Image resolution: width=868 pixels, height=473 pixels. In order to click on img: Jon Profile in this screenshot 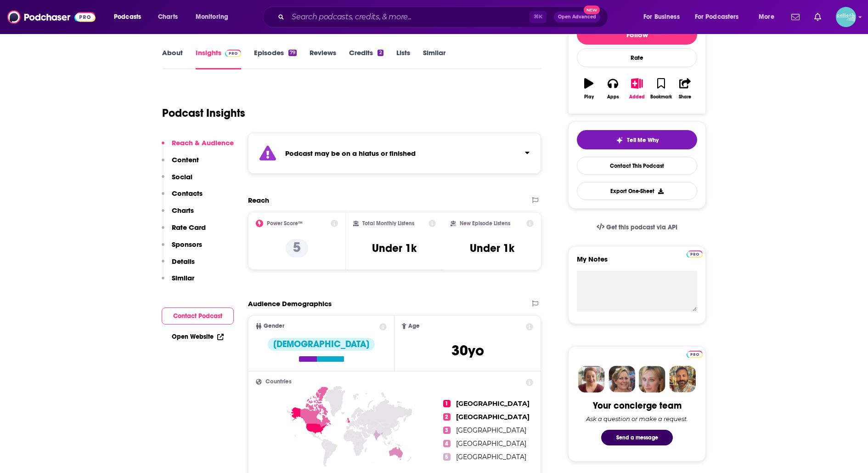, I will do `click(683, 379)`.